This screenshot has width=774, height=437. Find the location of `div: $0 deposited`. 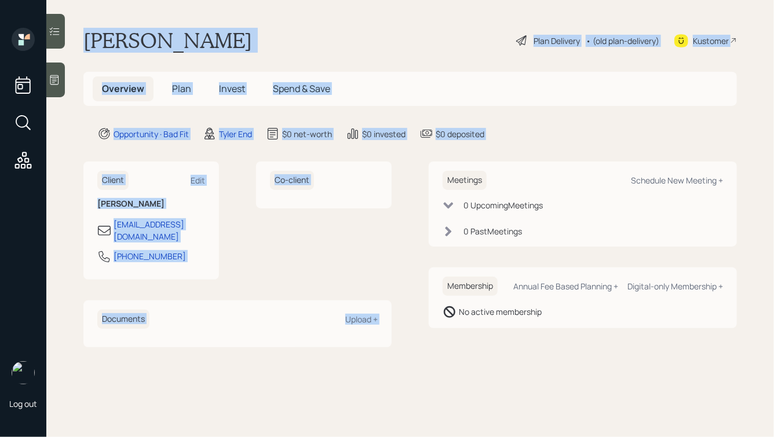

div: $0 deposited is located at coordinates (460, 134).